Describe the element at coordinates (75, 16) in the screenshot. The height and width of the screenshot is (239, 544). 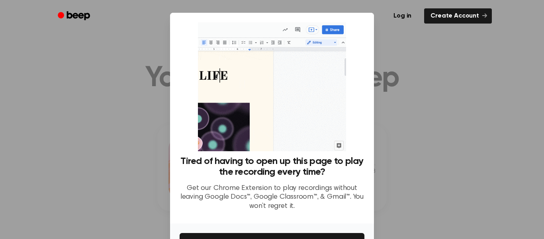
I see `a: Beep` at that location.